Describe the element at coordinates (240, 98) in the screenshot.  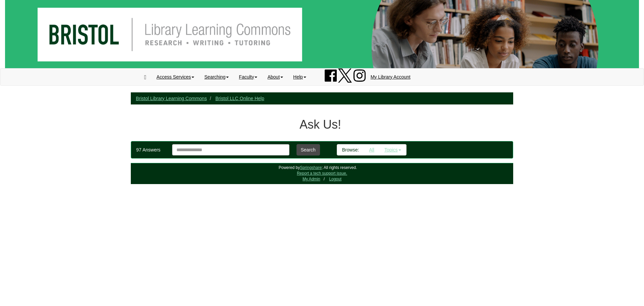
I see `a: Bristol LLC Online Help` at that location.